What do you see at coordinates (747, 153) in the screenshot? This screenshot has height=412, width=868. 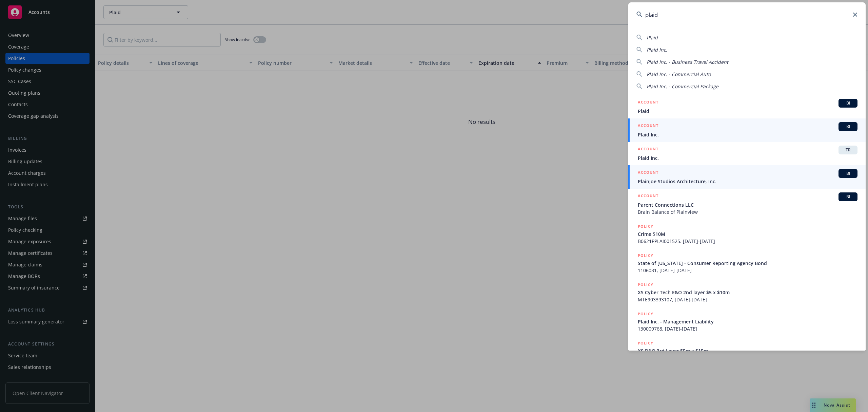 I see `a: ACCOUNTTRPlaid Inc.` at bounding box center [747, 153].